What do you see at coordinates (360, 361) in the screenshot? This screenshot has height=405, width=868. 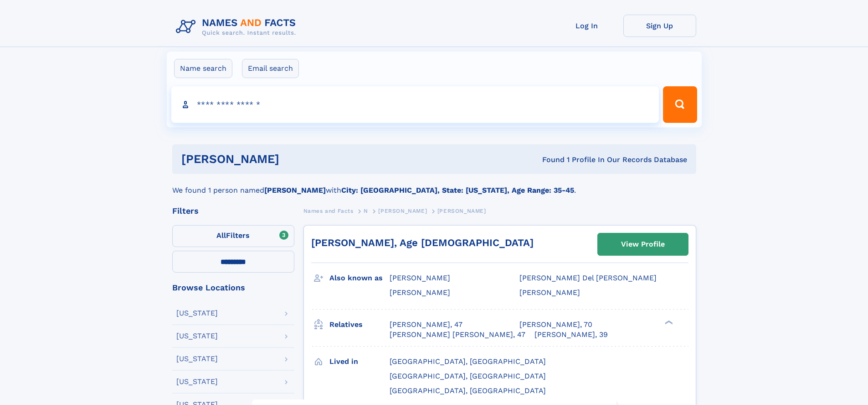 I see `h3: Lived in` at bounding box center [360, 361].